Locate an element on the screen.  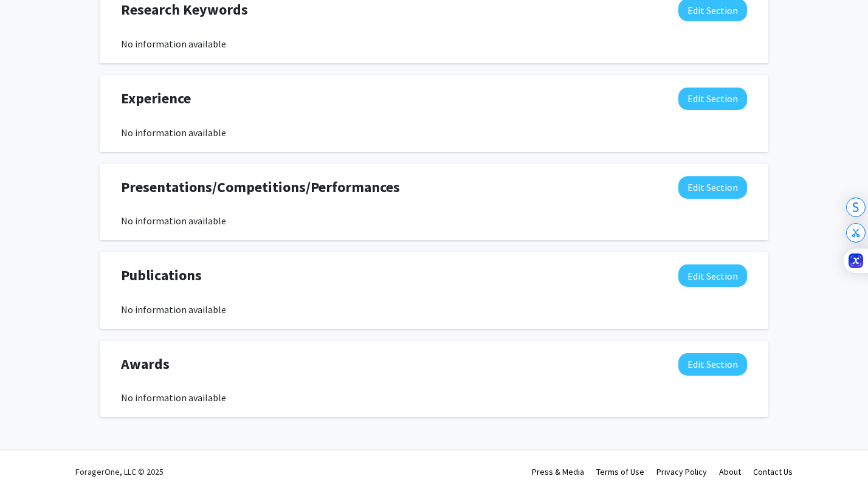
button: Edit Experience is located at coordinates (713, 99).